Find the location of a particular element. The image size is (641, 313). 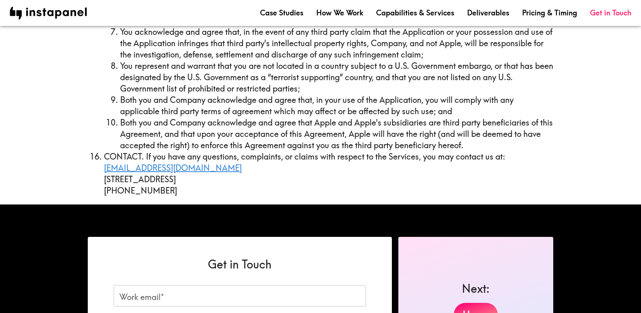

li: You acknowledge and agree that, in the event of any third party claim that the Application or you... is located at coordinates (337, 43).